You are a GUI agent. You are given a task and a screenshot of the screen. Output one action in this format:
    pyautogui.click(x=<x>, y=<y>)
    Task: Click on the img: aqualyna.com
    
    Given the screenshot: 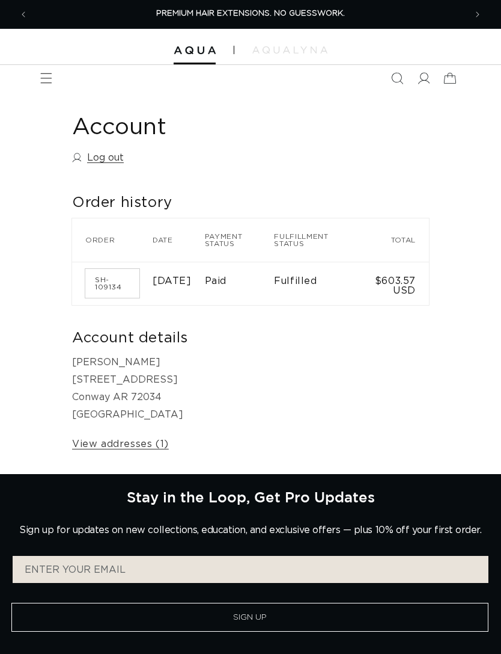 What is the action you would take?
    pyautogui.click(x=290, y=50)
    